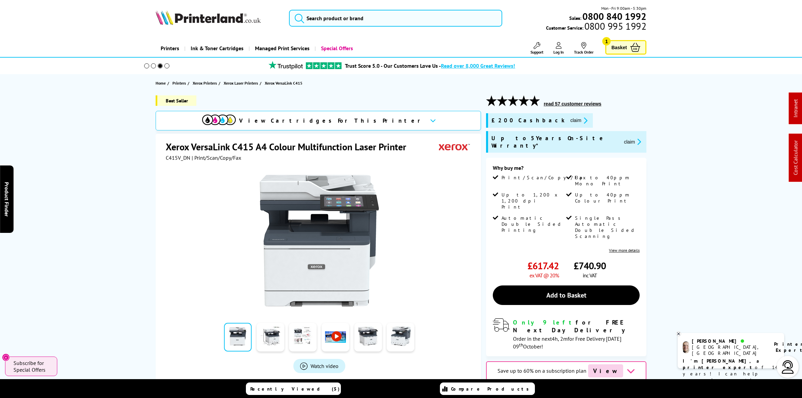  What do you see at coordinates (575, 18) in the screenshot?
I see `span: Sales:` at bounding box center [575, 18].